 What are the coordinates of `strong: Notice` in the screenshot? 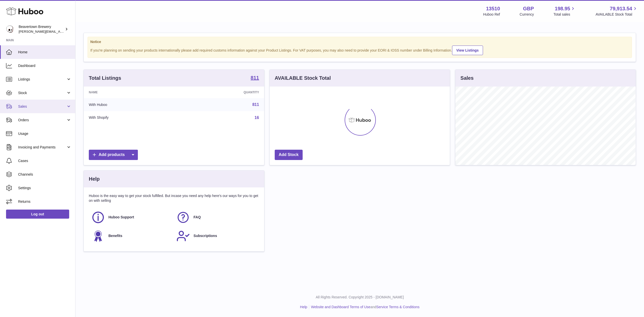 It's located at (360, 42).